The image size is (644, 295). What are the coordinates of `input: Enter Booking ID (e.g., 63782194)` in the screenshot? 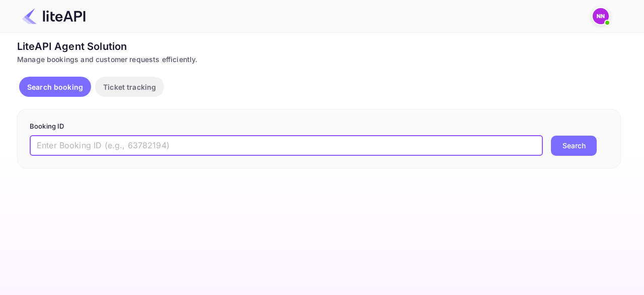 It's located at (287, 145).